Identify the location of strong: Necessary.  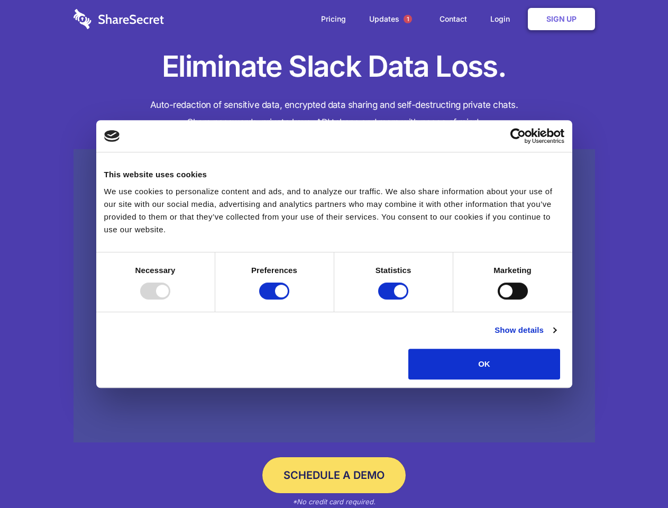
(156, 270).